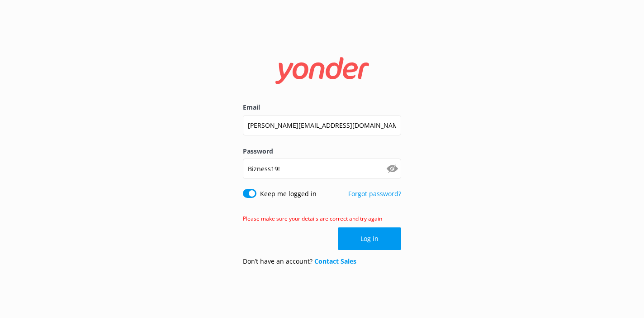 The width and height of the screenshot is (644, 318). Describe the element at coordinates (374, 193) in the screenshot. I see `a: Forgot password?` at that location.